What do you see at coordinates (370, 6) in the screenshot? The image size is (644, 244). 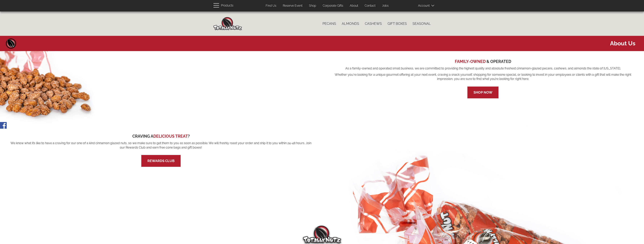 I see `a: Contact` at bounding box center [370, 6].